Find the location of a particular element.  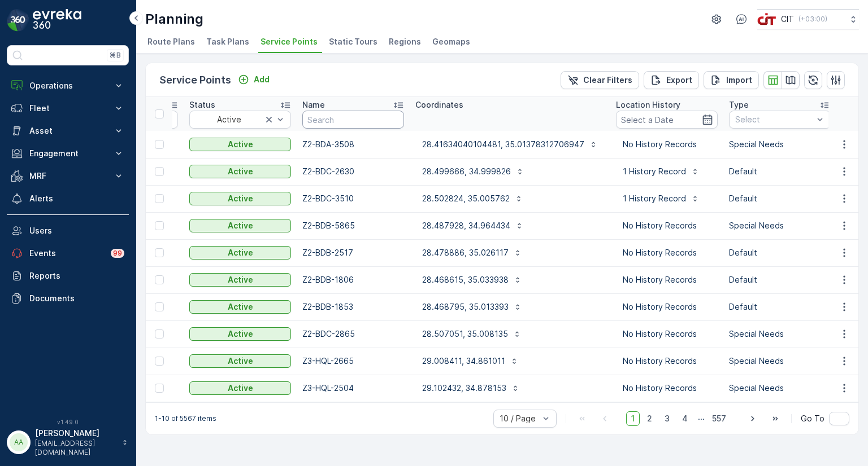

a: Alerts is located at coordinates (68, 199).